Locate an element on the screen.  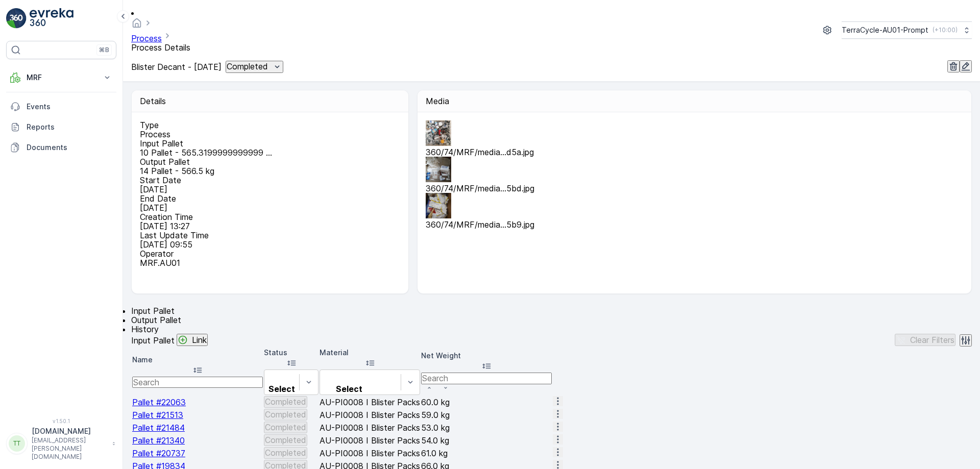
a: Reports is located at coordinates (62, 127).